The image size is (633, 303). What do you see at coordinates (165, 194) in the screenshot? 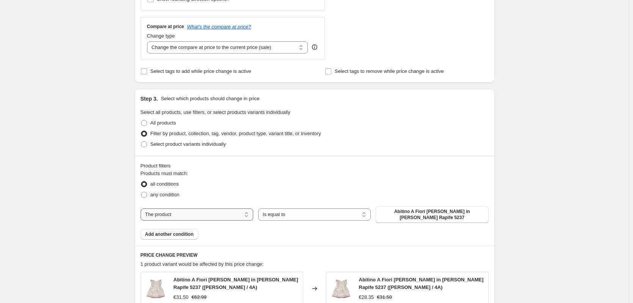
I see `span: any condition` at bounding box center [165, 194].